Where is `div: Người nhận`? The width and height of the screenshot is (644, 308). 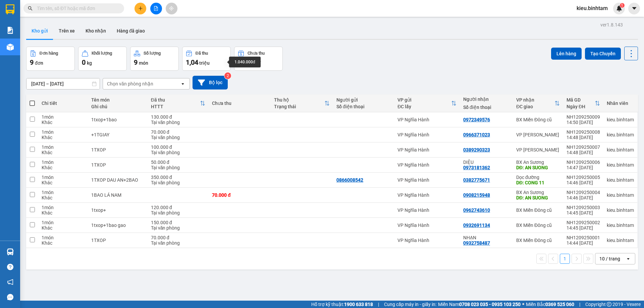 div: Người nhận is located at coordinates (487, 99).